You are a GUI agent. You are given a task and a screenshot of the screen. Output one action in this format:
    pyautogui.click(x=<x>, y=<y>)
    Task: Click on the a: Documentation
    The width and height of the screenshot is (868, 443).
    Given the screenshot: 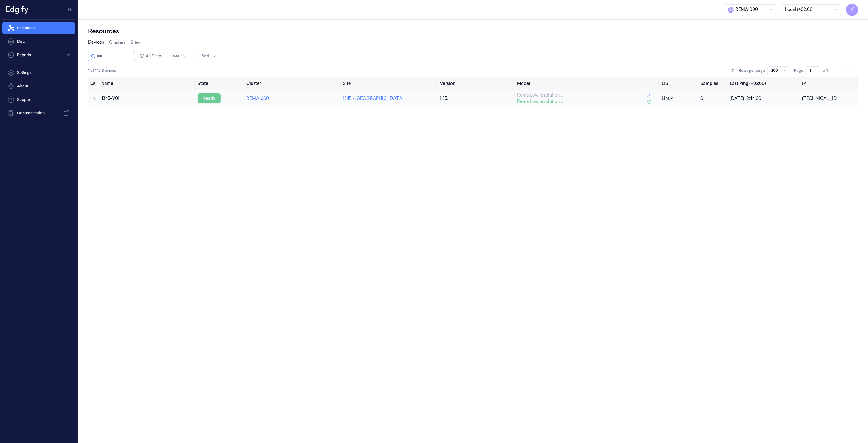 What is the action you would take?
    pyautogui.click(x=39, y=113)
    